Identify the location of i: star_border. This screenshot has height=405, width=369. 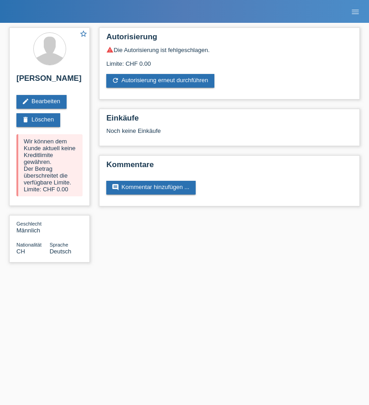
(84, 34).